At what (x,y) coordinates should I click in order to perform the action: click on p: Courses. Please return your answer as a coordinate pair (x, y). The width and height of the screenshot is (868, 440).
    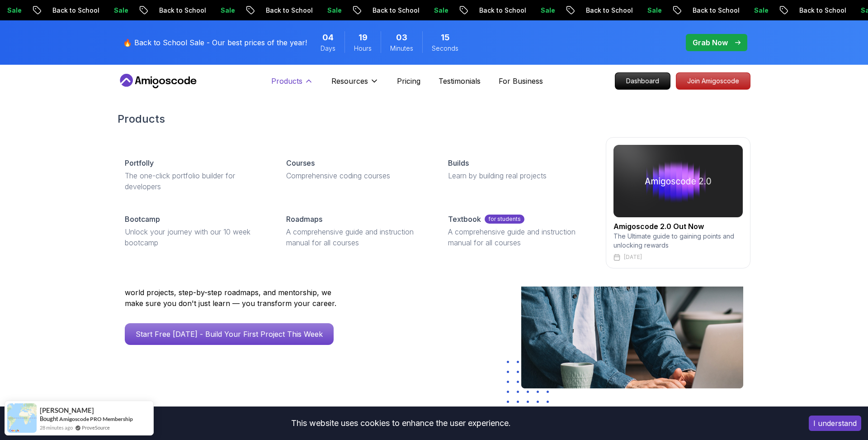
    Looking at the image, I should click on (300, 163).